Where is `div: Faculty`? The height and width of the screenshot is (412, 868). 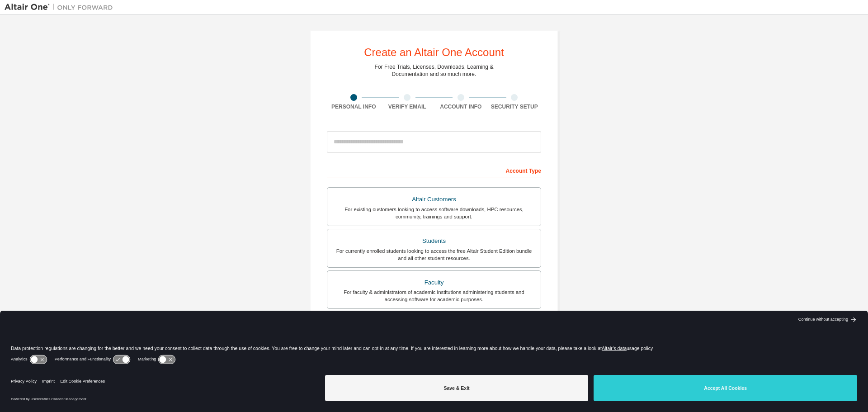 div: Faculty is located at coordinates (434, 283).